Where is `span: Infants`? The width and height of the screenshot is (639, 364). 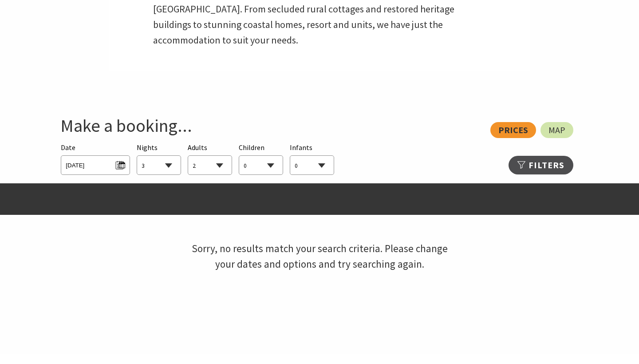
span: Infants is located at coordinates (301, 148).